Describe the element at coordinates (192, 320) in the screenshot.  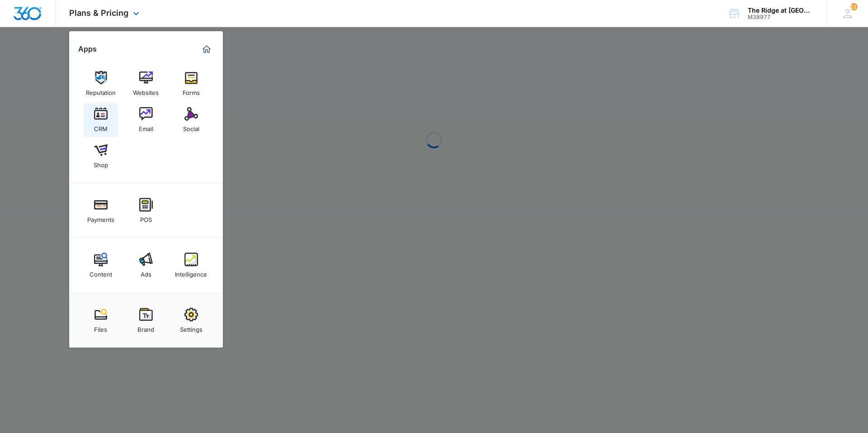
I see `a: Settings` at that location.